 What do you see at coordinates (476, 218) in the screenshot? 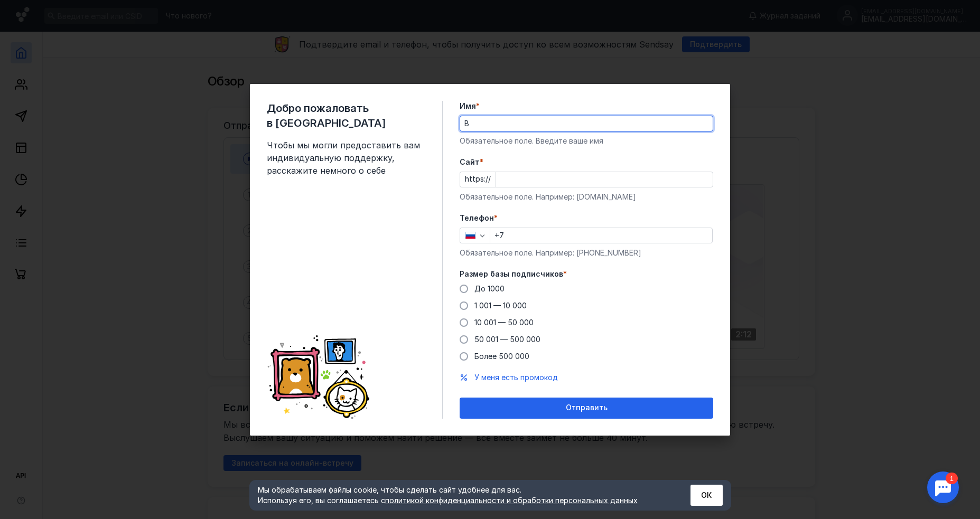
I see `span: Телефон` at bounding box center [476, 218].